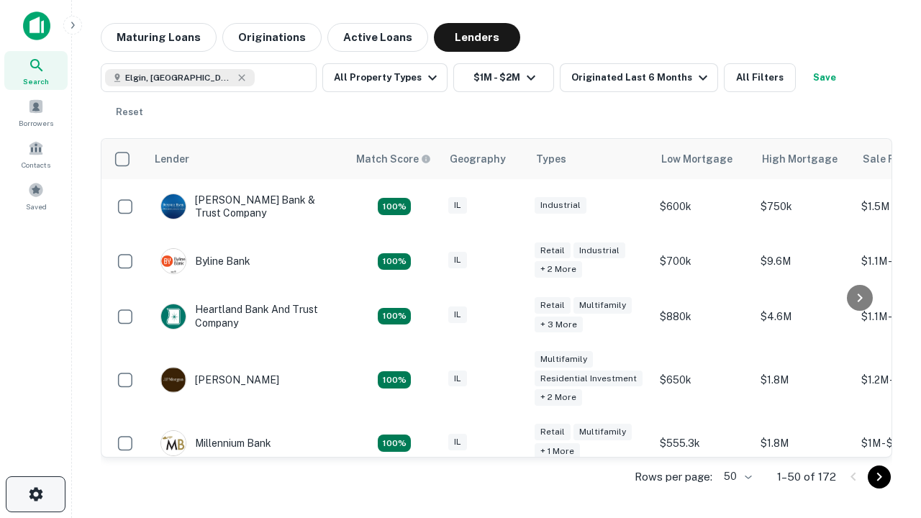 Image resolution: width=921 pixels, height=518 pixels. Describe the element at coordinates (804, 207) in the screenshot. I see `td: $750k` at that location.